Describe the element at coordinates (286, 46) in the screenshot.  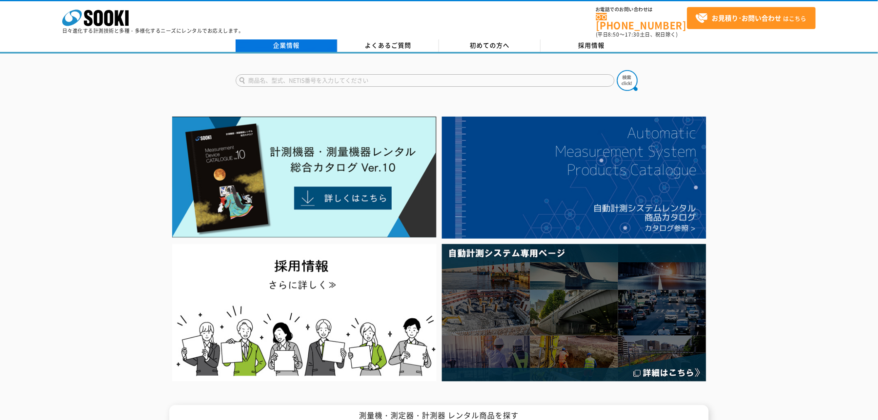
I see `a: 企業情報` at that location.